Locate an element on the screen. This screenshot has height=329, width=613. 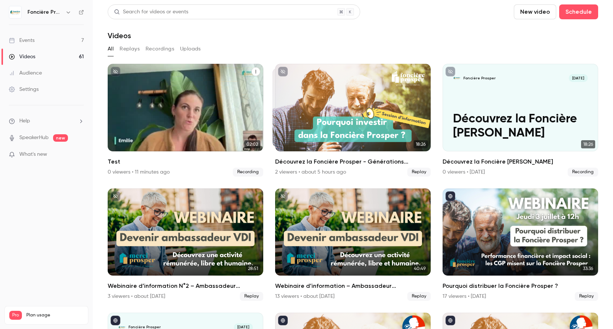
li: Webinaire d’information – Ambassadeur Merci Prosper en VDI is located at coordinates (353, 245).